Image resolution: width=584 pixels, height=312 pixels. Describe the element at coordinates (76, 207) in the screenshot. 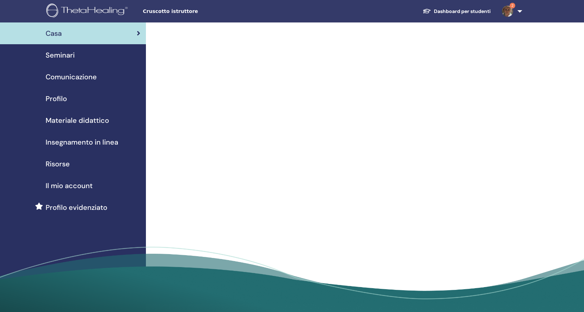

I see `span: Profilo evidenziato` at that location.